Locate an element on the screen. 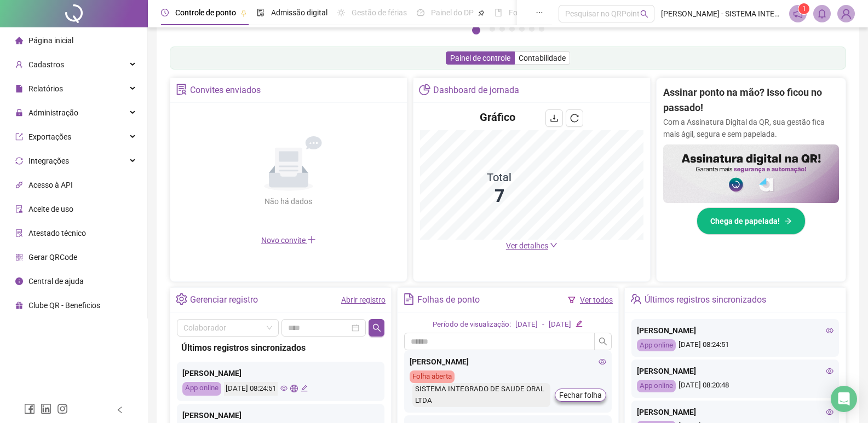 The width and height of the screenshot is (868, 423). span: book is located at coordinates (499, 13).